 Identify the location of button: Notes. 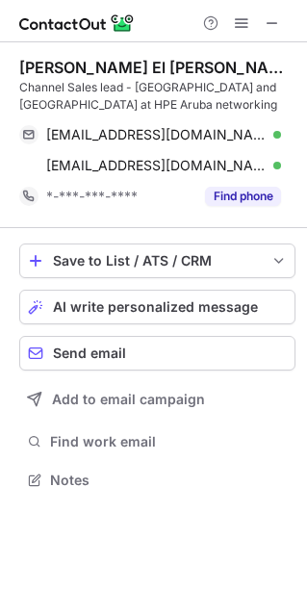
(157, 480).